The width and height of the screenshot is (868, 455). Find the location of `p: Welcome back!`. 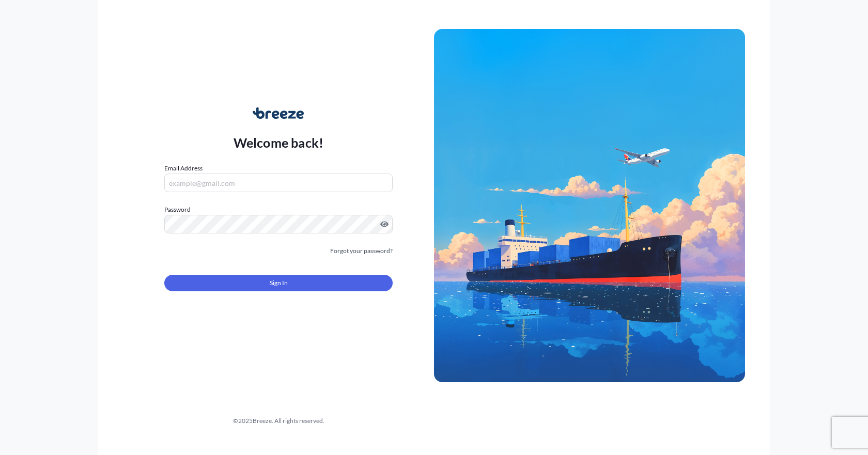

p: Welcome back! is located at coordinates (279, 143).